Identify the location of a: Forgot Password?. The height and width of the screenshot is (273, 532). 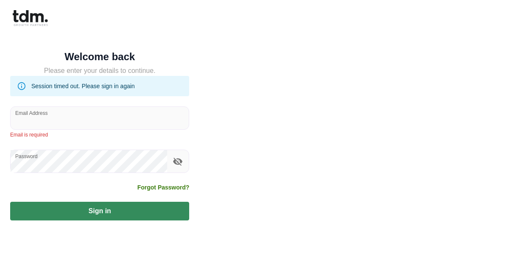
(163, 187).